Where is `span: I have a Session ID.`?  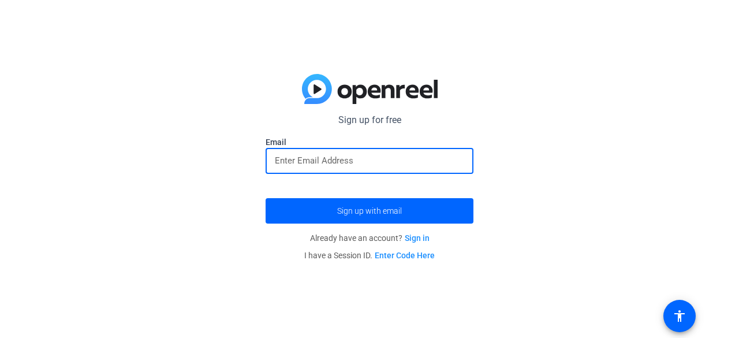 span: I have a Session ID. is located at coordinates (369, 255).